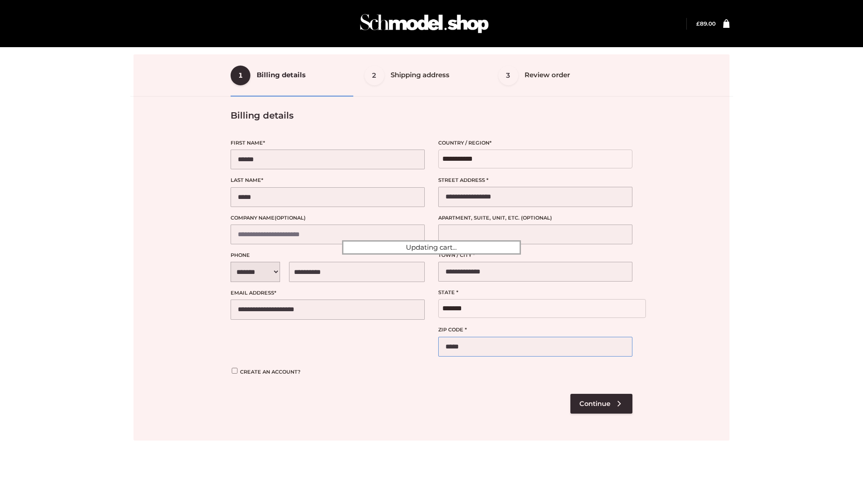 Image resolution: width=863 pixels, height=485 pixels. What do you see at coordinates (706, 23) in the screenshot?
I see `a: £89.00` at bounding box center [706, 23].